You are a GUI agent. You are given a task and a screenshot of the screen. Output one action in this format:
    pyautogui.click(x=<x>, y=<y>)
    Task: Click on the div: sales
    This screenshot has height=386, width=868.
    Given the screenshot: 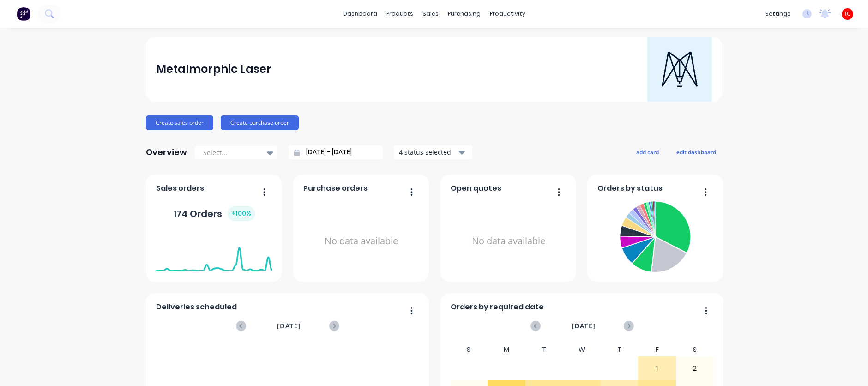 What is the action you would take?
    pyautogui.click(x=430, y=14)
    